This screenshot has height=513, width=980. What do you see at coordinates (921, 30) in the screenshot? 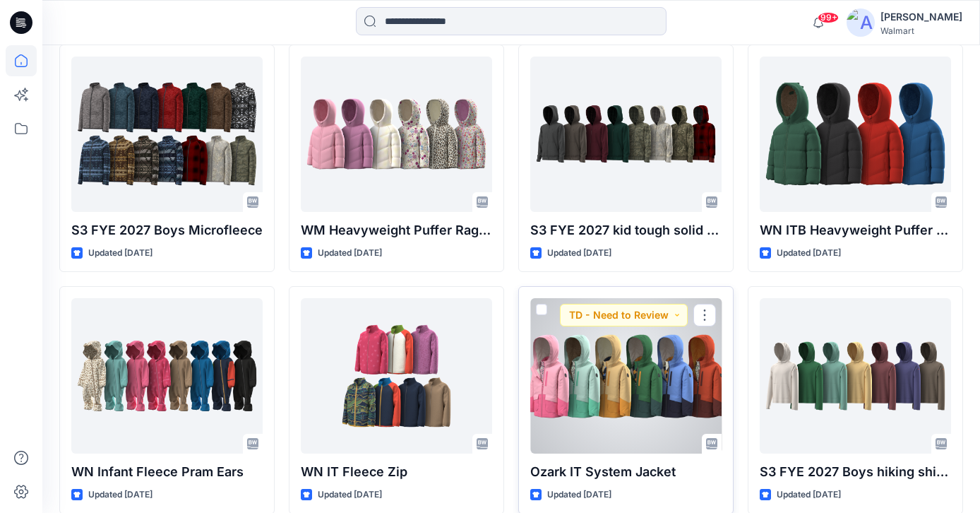
I see `div: Walmart` at bounding box center [921, 30].